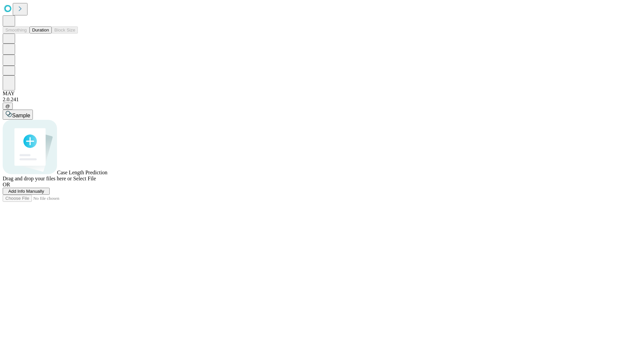  What do you see at coordinates (16, 30) in the screenshot?
I see `button: Smoothing` at bounding box center [16, 30].